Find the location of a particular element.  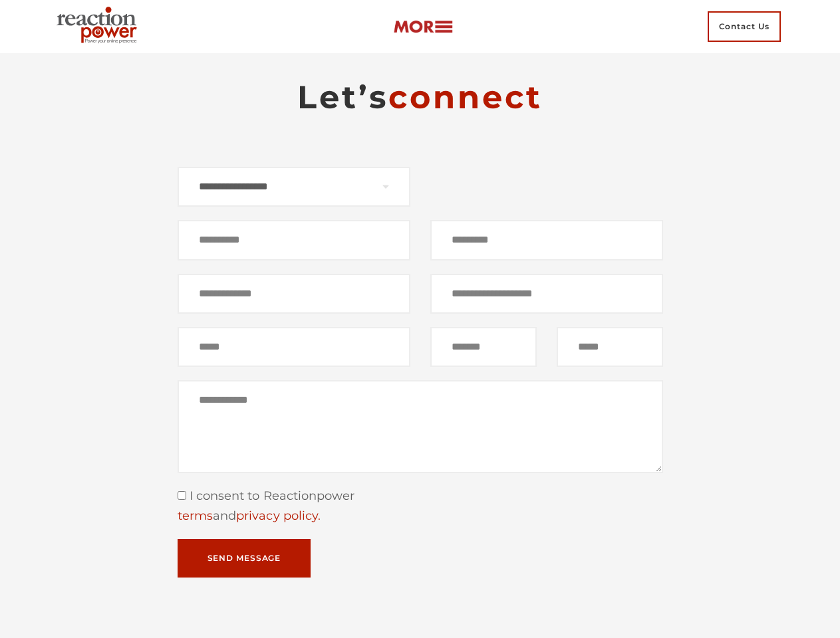

button: Send Message is located at coordinates (244, 558).